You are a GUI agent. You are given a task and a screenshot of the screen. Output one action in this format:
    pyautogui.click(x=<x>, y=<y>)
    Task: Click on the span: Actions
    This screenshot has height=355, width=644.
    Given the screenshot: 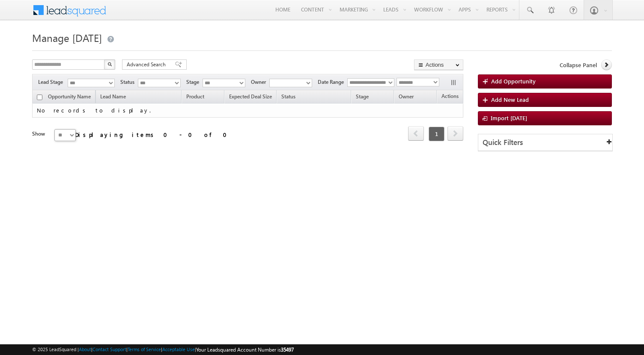 What is the action you would take?
    pyautogui.click(x=450, y=97)
    